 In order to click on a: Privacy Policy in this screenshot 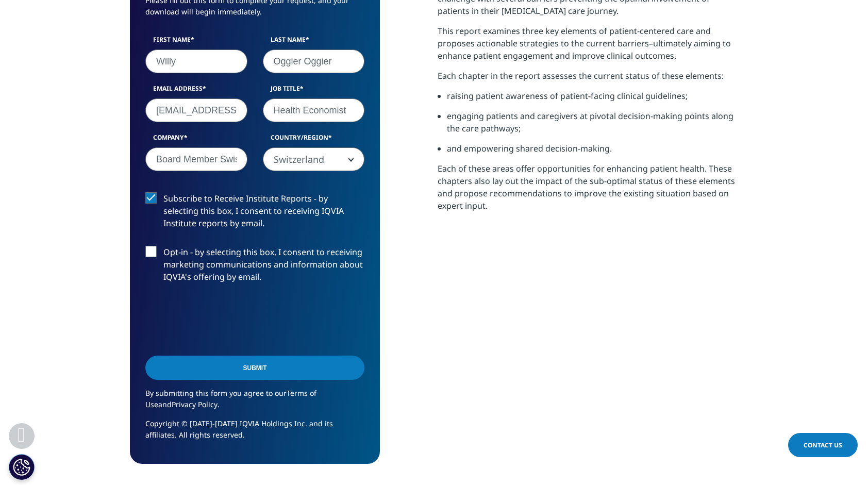, I will do `click(194, 404)`.